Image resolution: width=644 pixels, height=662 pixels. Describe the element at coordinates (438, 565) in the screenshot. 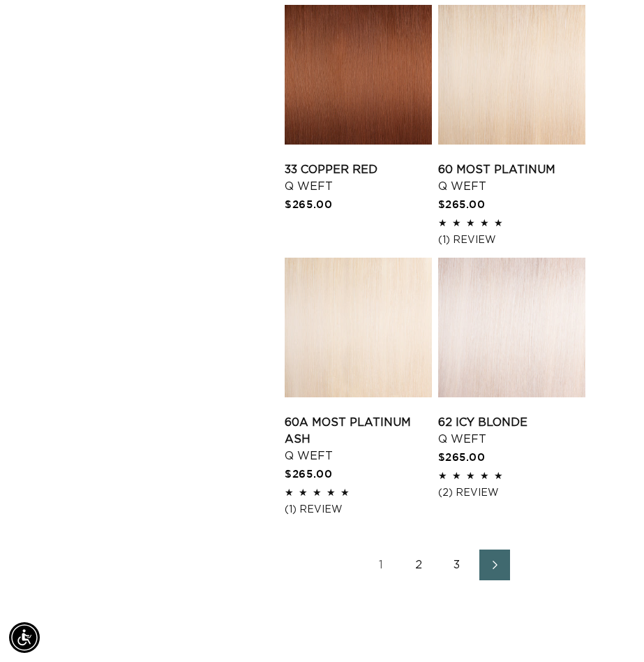

I see `nav: Pagination` at that location.